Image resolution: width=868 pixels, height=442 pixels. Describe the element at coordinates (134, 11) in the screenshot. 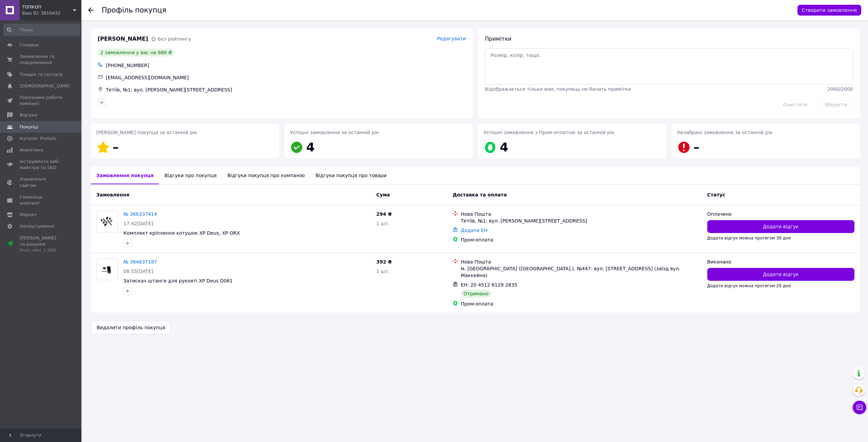

I see `h1: Профіль покупця` at that location.